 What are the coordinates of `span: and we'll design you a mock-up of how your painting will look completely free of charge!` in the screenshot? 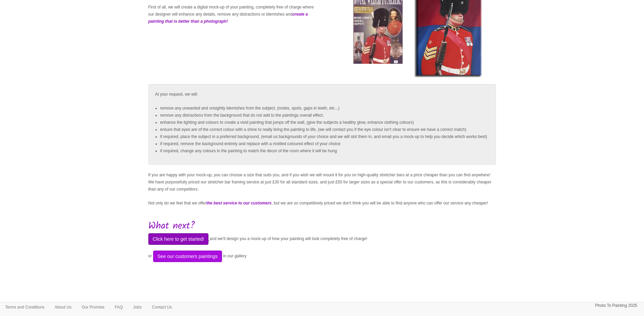 It's located at (288, 239).